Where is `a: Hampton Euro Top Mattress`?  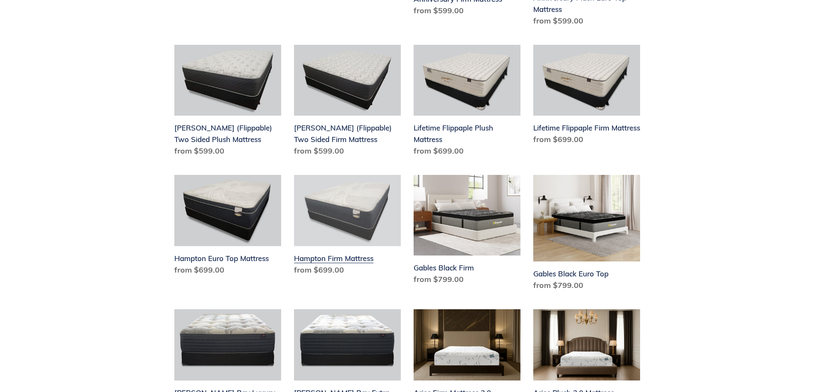 a: Hampton Euro Top Mattress is located at coordinates (228, 227).